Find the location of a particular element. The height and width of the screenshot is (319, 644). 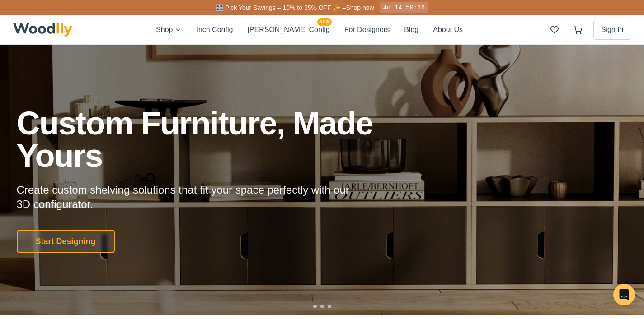

span: NEW is located at coordinates (324, 22).